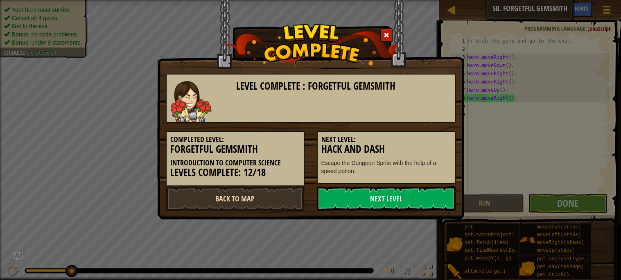 The width and height of the screenshot is (621, 280). What do you see at coordinates (386, 149) in the screenshot?
I see `h3: Hack and Dash` at bounding box center [386, 149].